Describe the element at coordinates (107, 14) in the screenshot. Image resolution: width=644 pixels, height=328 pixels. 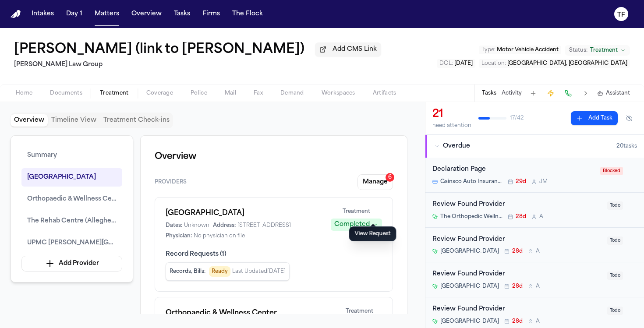
I see `a: Matters` at that location.